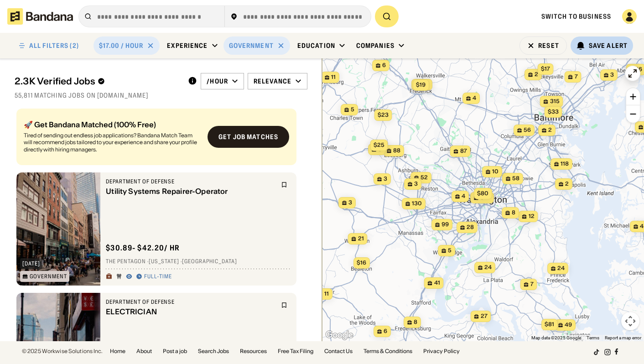 This screenshot has width=644, height=364. What do you see at coordinates (361, 239) in the screenshot?
I see `span: 21` at bounding box center [361, 239].